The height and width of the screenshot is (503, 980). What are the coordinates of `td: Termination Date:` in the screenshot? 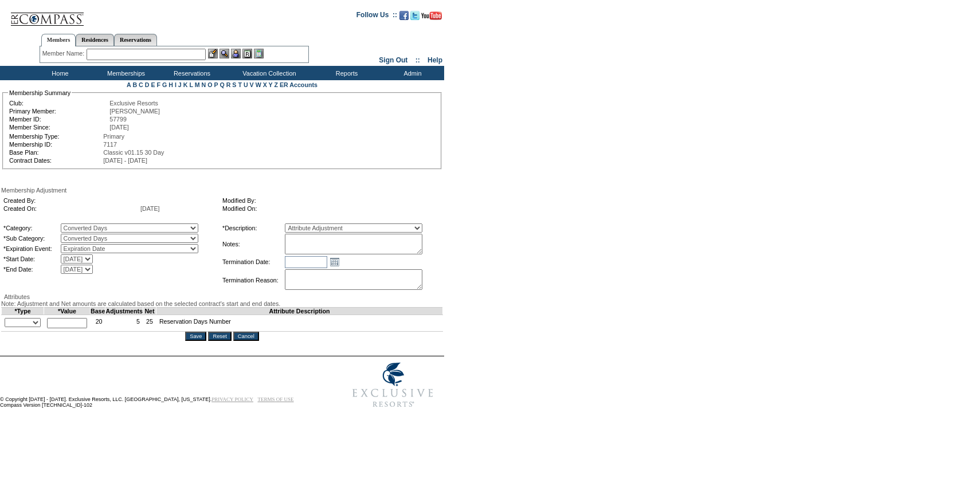 It's located at (253, 262).